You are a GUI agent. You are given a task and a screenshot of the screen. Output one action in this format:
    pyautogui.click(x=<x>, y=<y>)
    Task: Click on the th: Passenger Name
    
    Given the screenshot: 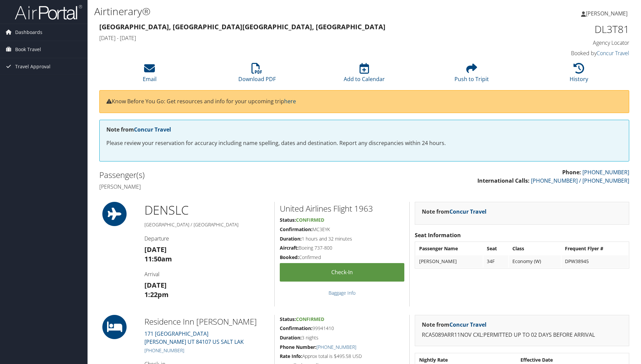 What is the action you would take?
    pyautogui.click(x=449, y=249)
    